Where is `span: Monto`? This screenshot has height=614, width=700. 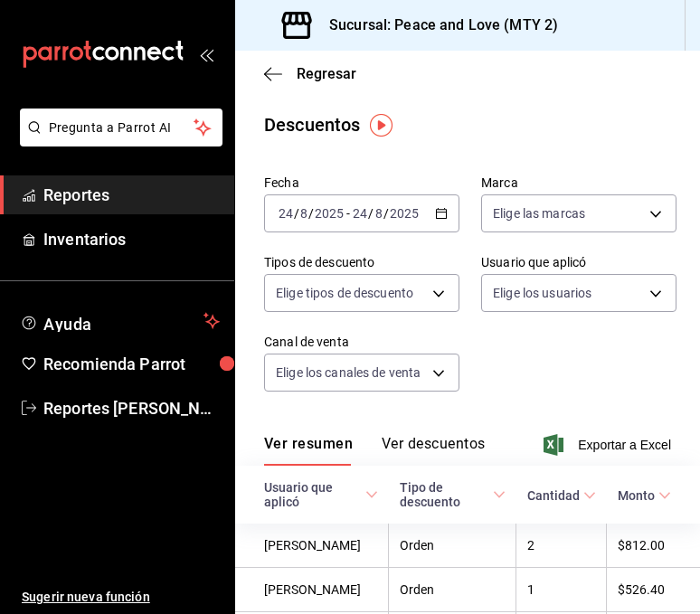
span: Monto is located at coordinates (644, 495).